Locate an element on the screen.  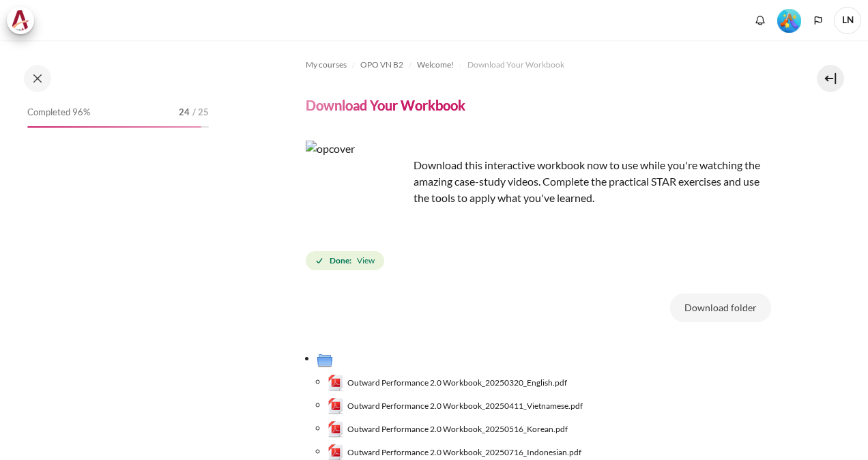
img: Outward Performance 2.0 Workbook_20250320_English.pdf is located at coordinates (336, 383).